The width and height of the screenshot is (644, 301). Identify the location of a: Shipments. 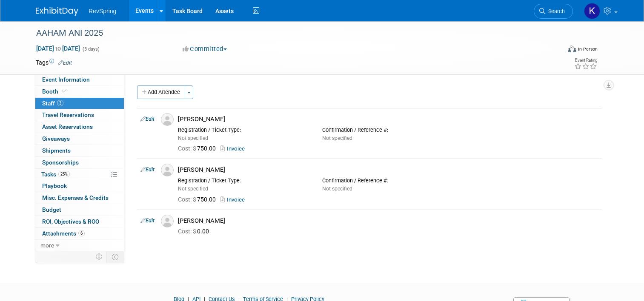
(80, 150).